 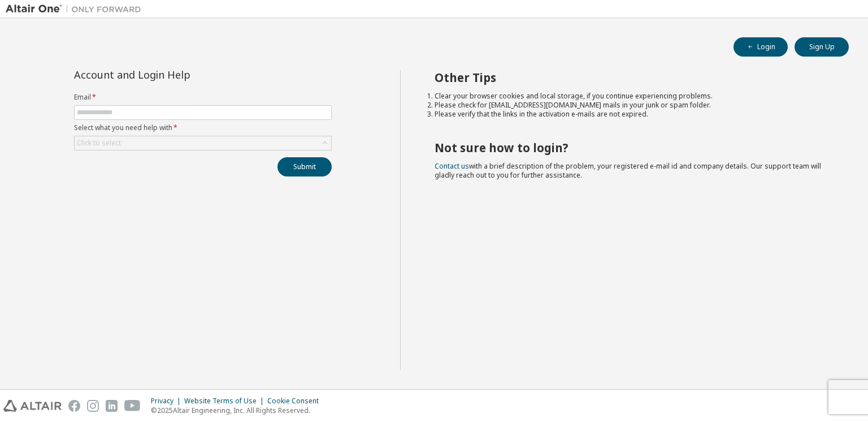 I want to click on img: altair_logo.svg, so click(x=32, y=406).